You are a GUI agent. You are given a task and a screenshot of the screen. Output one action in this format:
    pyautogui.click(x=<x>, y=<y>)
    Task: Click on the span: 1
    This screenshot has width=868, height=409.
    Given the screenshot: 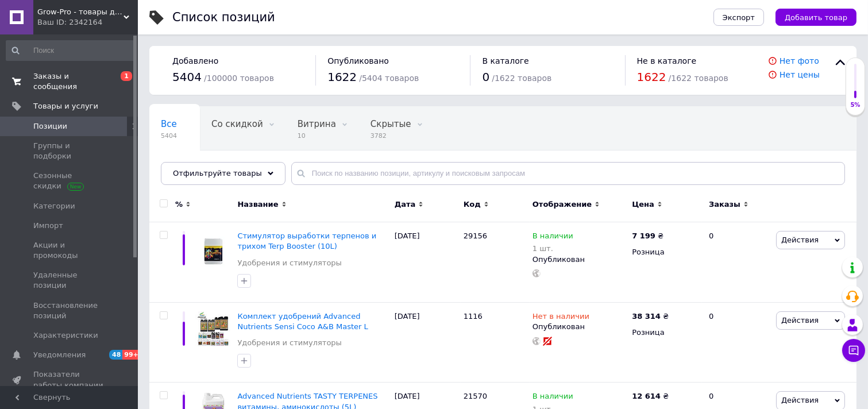 What is the action you would take?
    pyautogui.click(x=126, y=76)
    